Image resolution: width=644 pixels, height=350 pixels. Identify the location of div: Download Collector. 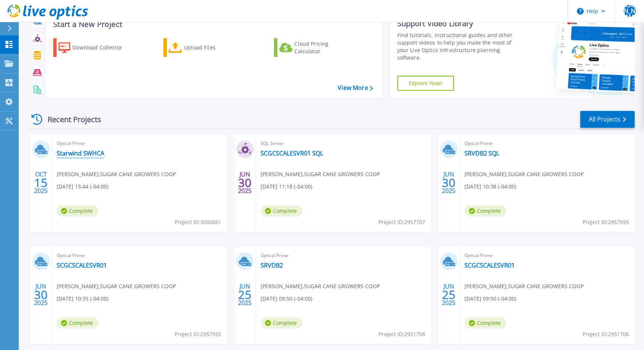
(102, 47).